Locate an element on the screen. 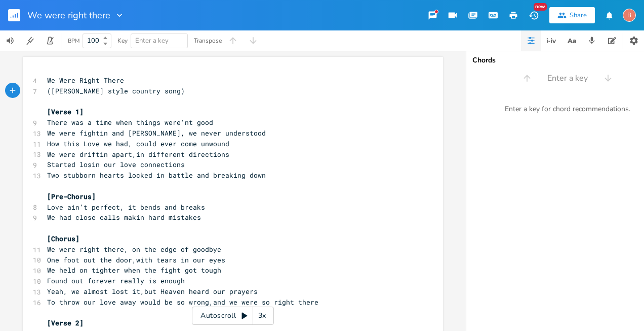 This screenshot has height=331, width=644. button: B is located at coordinates (629, 15).